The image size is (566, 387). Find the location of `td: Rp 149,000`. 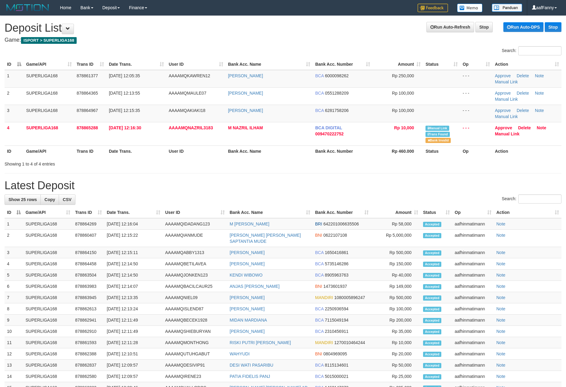

td: Rp 149,000 is located at coordinates (395, 286).